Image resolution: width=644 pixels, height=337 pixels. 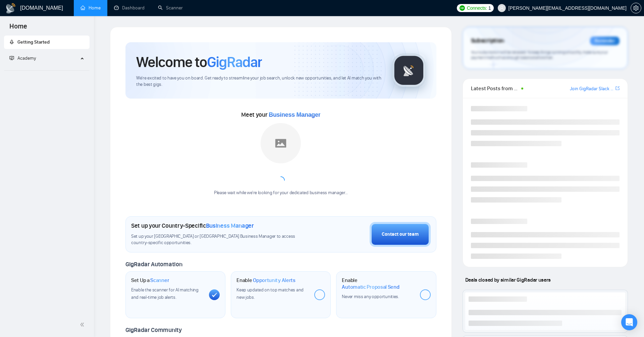 What do you see at coordinates (281, 114) in the screenshot?
I see `span: Meet your` at bounding box center [281, 114].